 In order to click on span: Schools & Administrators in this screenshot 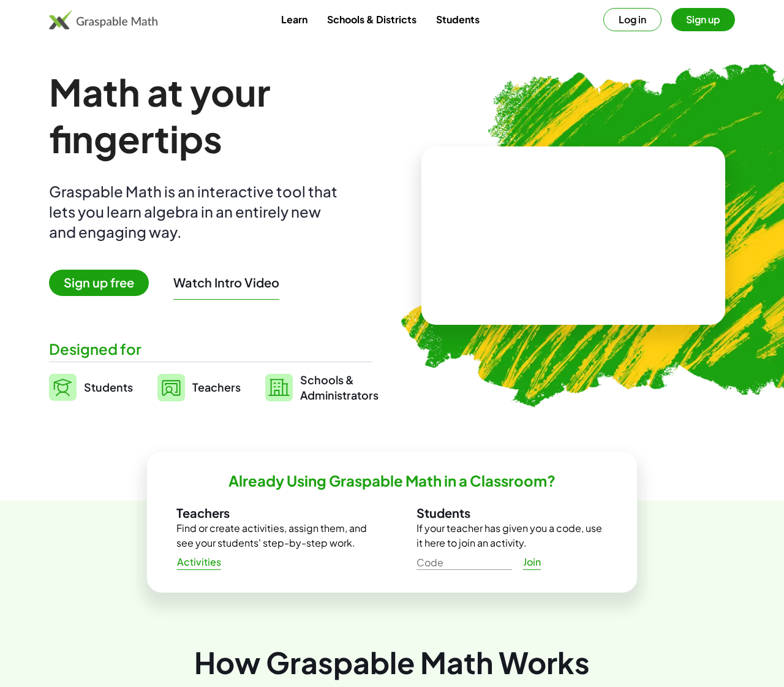, I will do `click(339, 387)`.